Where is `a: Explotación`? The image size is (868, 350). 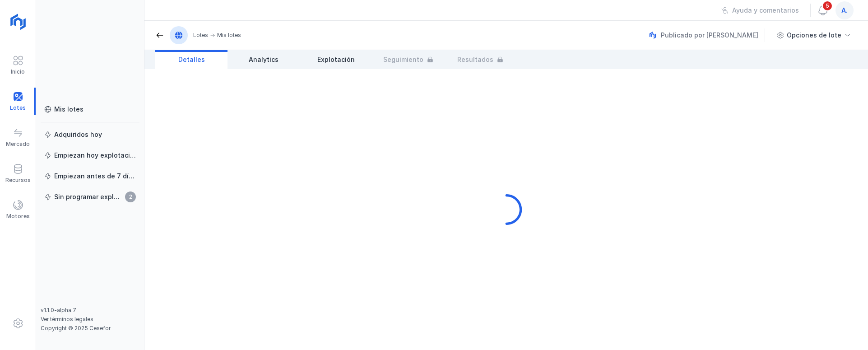 a: Explotación is located at coordinates (335, 60).